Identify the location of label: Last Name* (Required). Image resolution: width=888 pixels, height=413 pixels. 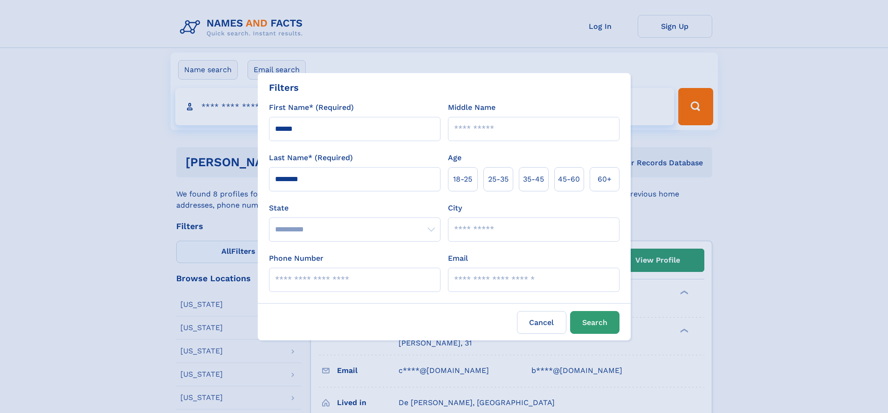
(311, 158).